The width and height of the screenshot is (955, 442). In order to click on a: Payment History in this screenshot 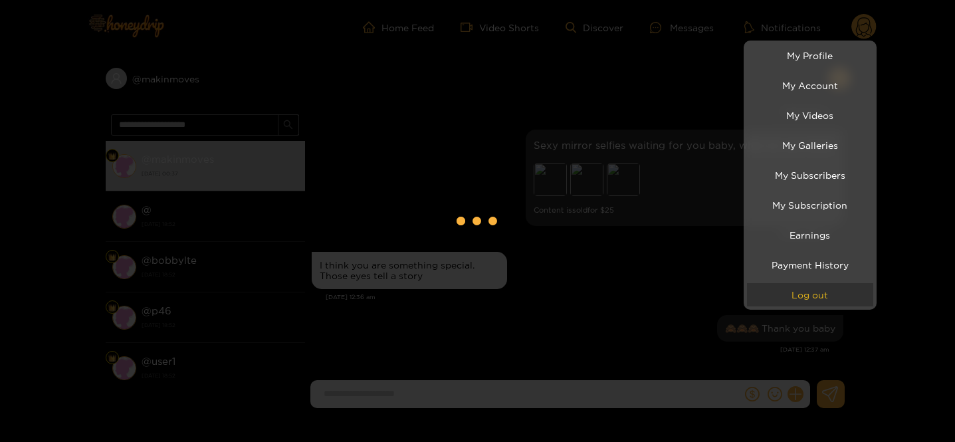, I will do `click(810, 264)`.